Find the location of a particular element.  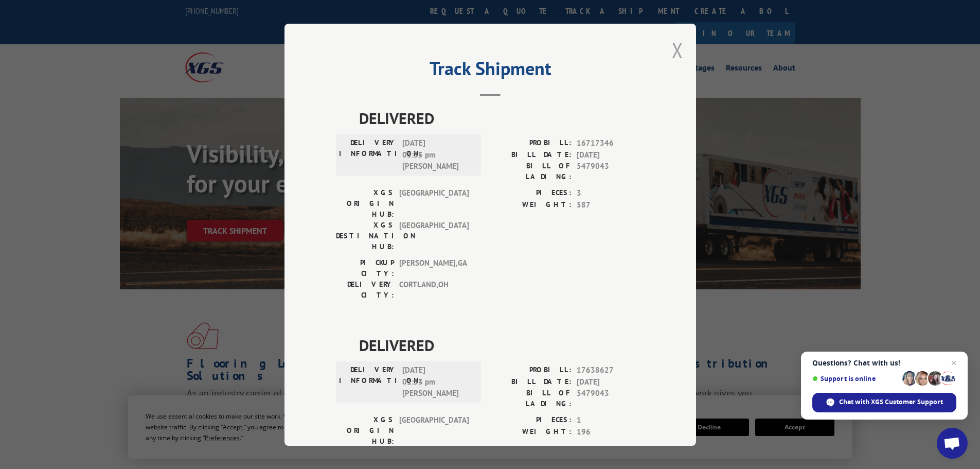

span: 17638627 is located at coordinates (610, 370).